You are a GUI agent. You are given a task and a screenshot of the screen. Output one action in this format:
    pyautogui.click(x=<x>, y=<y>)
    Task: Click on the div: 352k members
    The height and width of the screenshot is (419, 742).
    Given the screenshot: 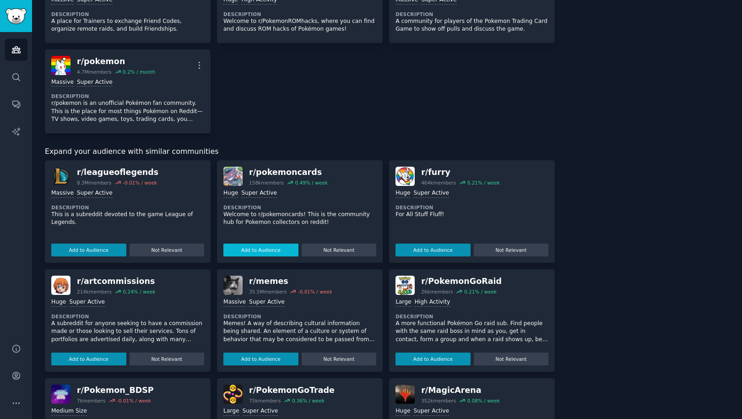 What is the action you would take?
    pyautogui.click(x=439, y=401)
    